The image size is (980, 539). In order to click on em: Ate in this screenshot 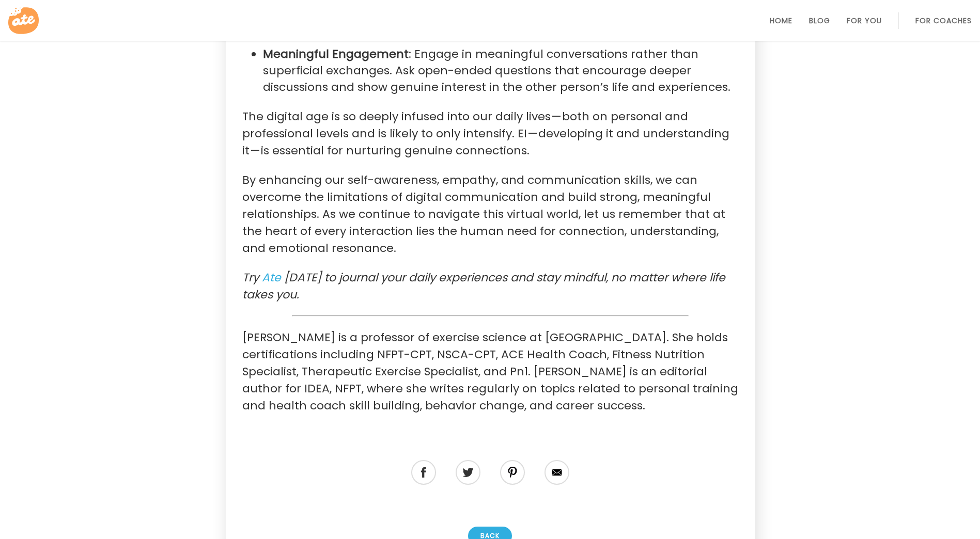, I will do `click(271, 278)`.